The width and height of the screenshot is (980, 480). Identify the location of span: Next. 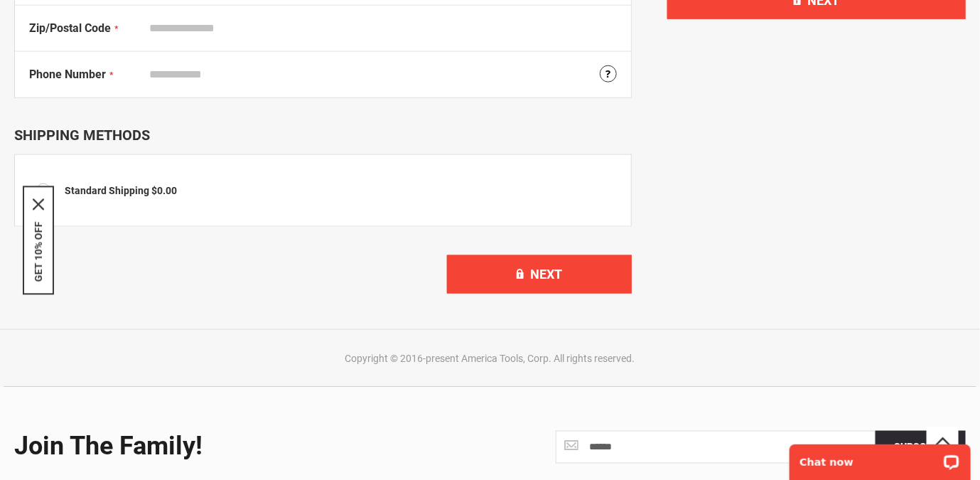
(547, 273).